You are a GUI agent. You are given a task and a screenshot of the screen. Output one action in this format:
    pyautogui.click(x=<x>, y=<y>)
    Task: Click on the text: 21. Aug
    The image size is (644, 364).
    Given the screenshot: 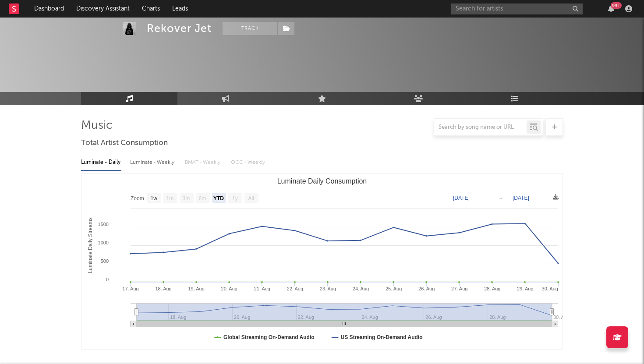 What is the action you would take?
    pyautogui.click(x=262, y=289)
    